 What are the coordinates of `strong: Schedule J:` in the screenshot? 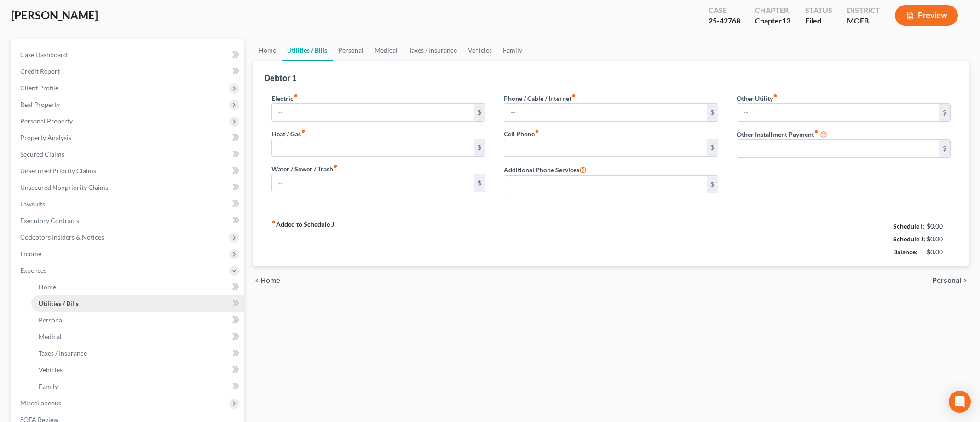 It's located at (910, 239).